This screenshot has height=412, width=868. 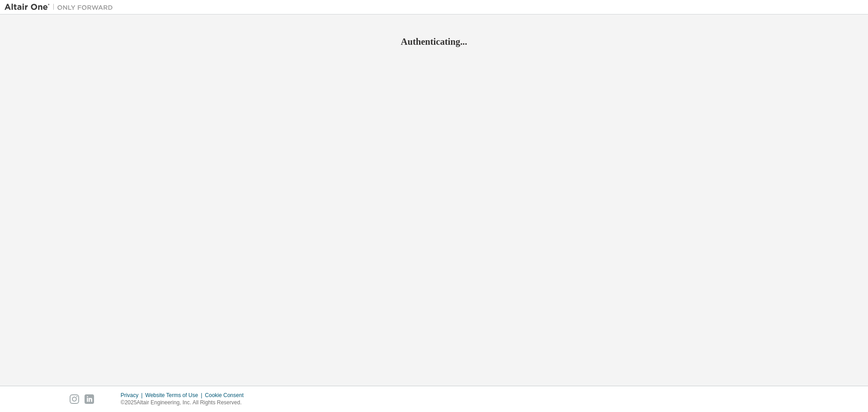 I want to click on div: Cookie Consent, so click(x=227, y=395).